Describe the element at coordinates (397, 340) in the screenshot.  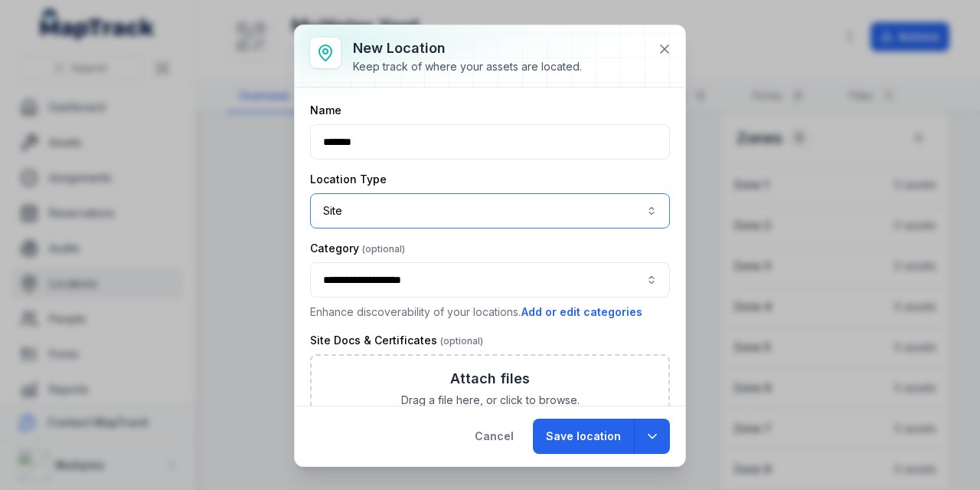
I see `label: Site Docs & Certificates` at that location.